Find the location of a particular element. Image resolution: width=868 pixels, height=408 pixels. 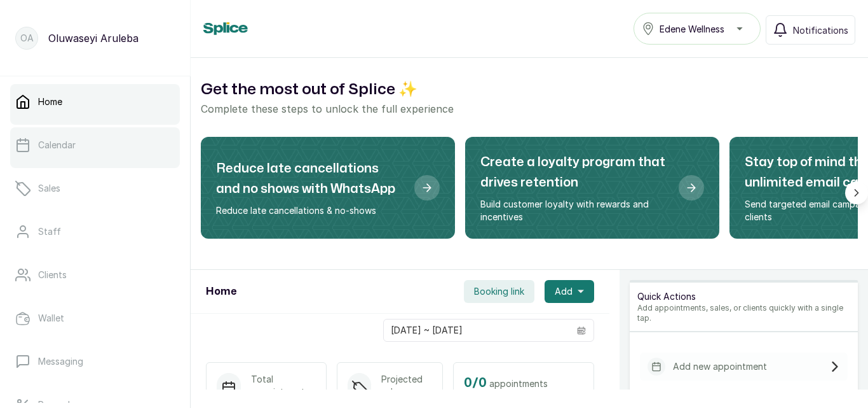

p: Reduce late cancellations & no-shows is located at coordinates (310, 210).